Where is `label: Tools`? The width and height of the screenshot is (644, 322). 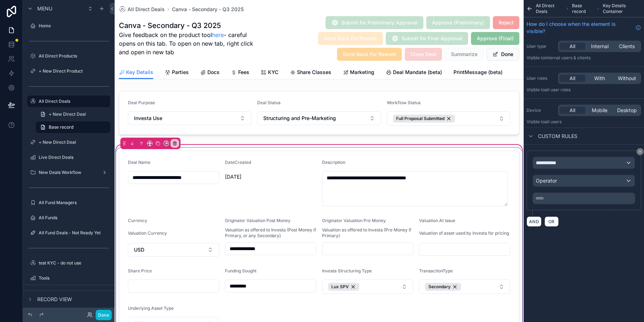 label: Tools is located at coordinates (74, 278).